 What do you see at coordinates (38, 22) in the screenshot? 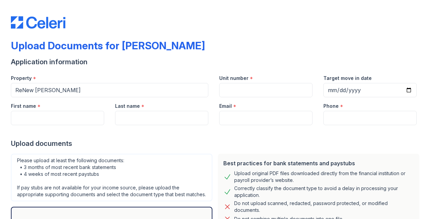
I see `img: CE_Logo_Blue-a8612792a0a2168367f1c8372b55b34899dd931a85d93a1a3d3e32e68fde9ad4.png` at bounding box center [38, 22].